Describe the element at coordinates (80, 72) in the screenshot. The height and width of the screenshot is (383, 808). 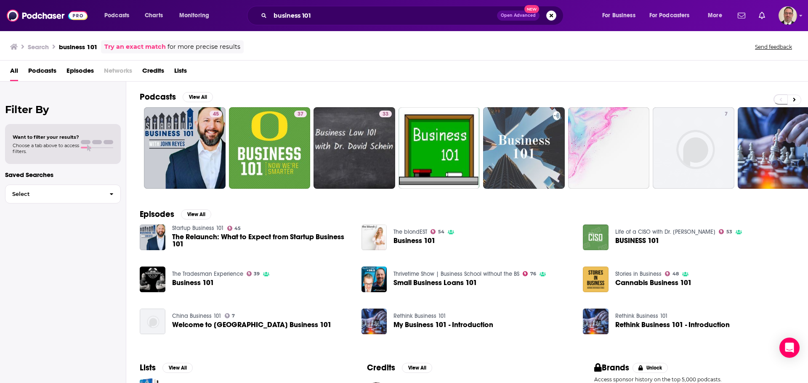
I see `span: Episodes` at that location.